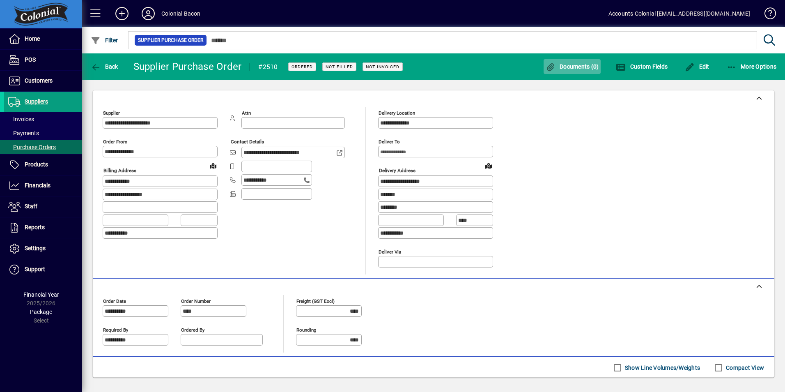 Image resolution: width=785 pixels, height=392 pixels. I want to click on span: Not Invoiced, so click(383, 67).